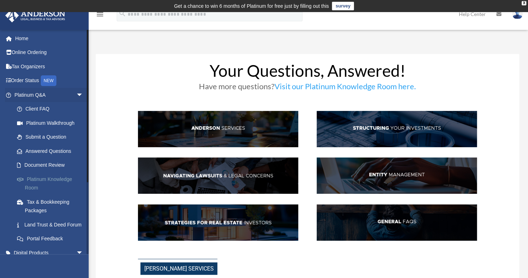 The height and width of the screenshot is (278, 528). What do you see at coordinates (307, 72) in the screenshot?
I see `h1: Your Questions, Answered!` at bounding box center [307, 72].